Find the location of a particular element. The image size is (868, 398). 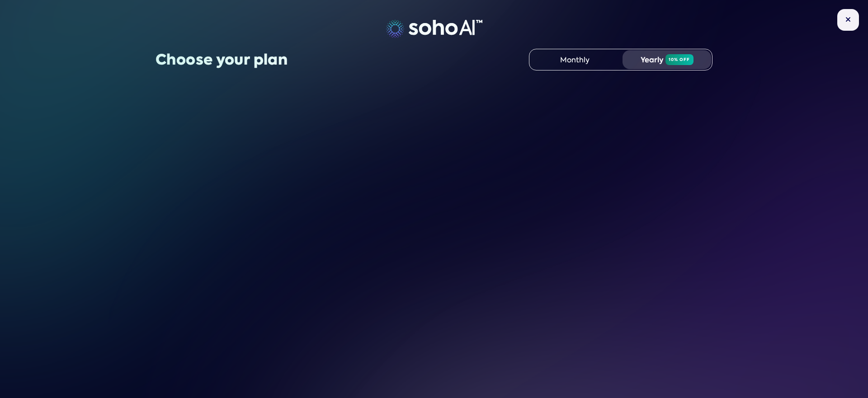

div: Monthly is located at coordinates (575, 60).